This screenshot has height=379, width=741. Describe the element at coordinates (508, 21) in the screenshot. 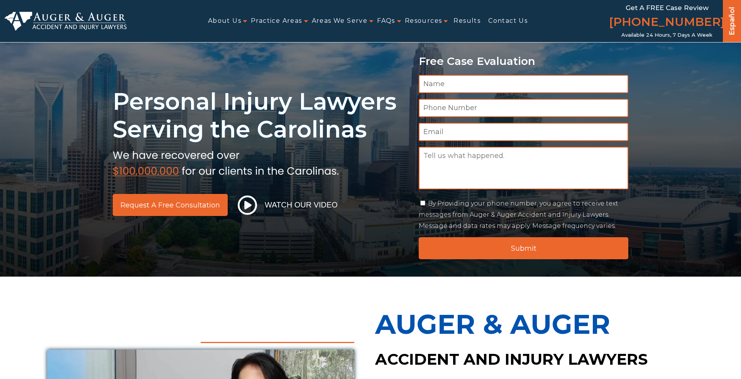

I see `a: Contact Us` at that location.